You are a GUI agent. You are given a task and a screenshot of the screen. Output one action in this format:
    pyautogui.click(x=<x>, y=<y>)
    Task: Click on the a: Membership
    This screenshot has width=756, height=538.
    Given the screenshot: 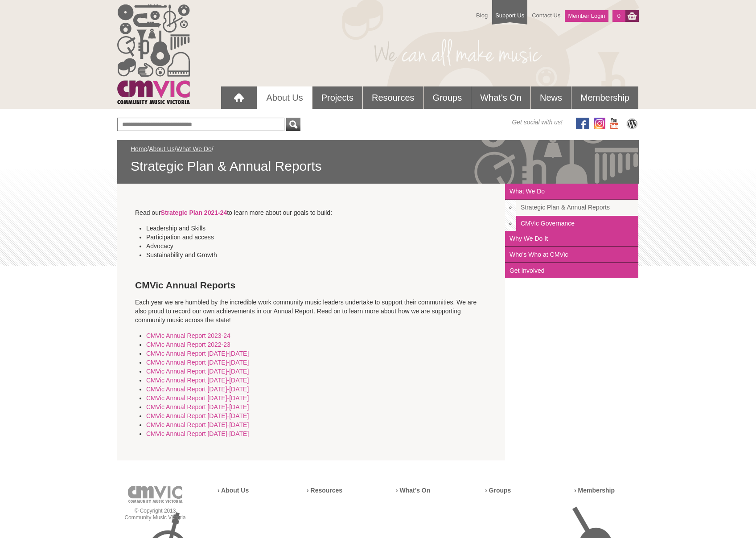 What is the action you would take?
    pyautogui.click(x=605, y=98)
    